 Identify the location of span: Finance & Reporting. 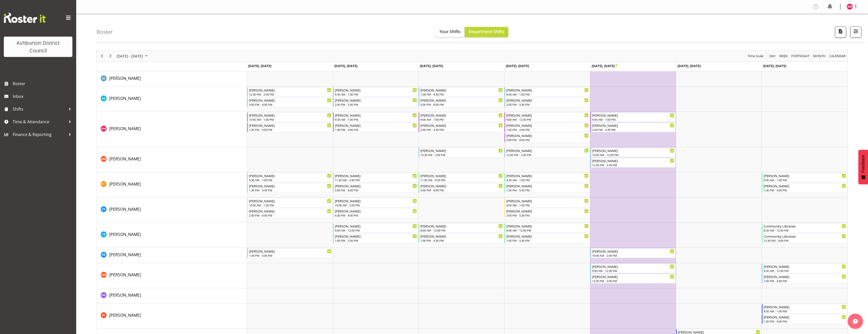
(39, 134).